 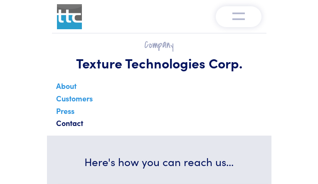 What do you see at coordinates (239, 17) in the screenshot?
I see `button: Toggle navigation` at bounding box center [239, 17].